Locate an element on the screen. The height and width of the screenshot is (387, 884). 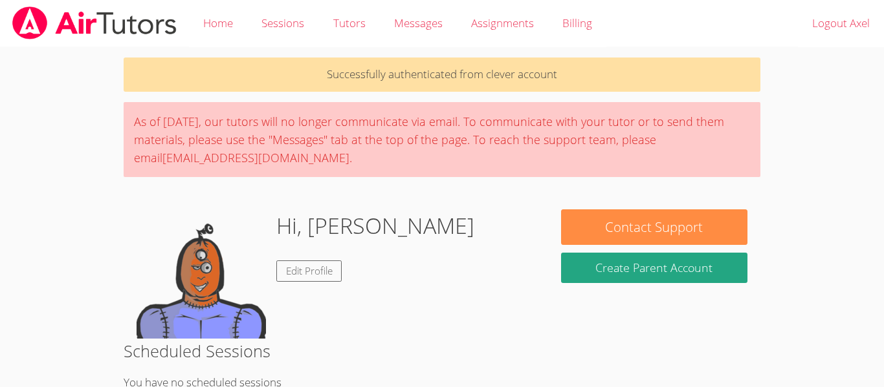
span: Messages is located at coordinates (418, 23).